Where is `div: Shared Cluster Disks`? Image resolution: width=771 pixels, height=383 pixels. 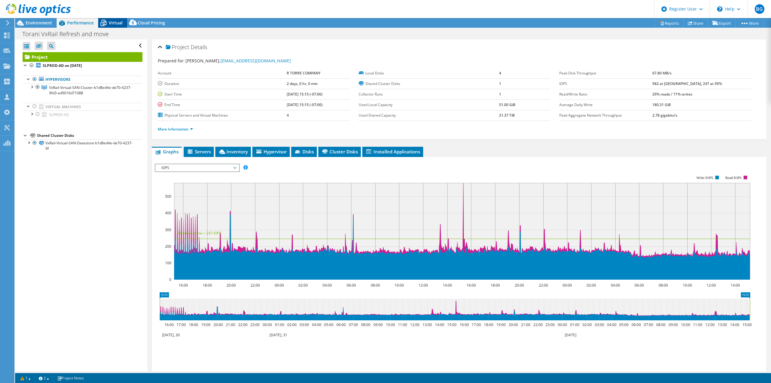 div: Shared Cluster Disks is located at coordinates (90, 136).